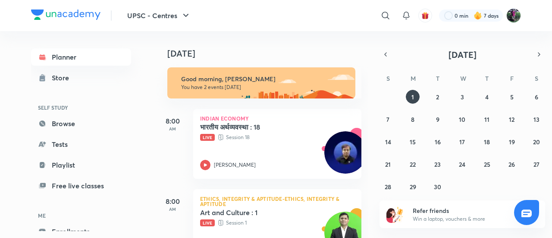  What do you see at coordinates (413, 186) in the screenshot?
I see `abbr: September 29, 2025` at bounding box center [413, 186].